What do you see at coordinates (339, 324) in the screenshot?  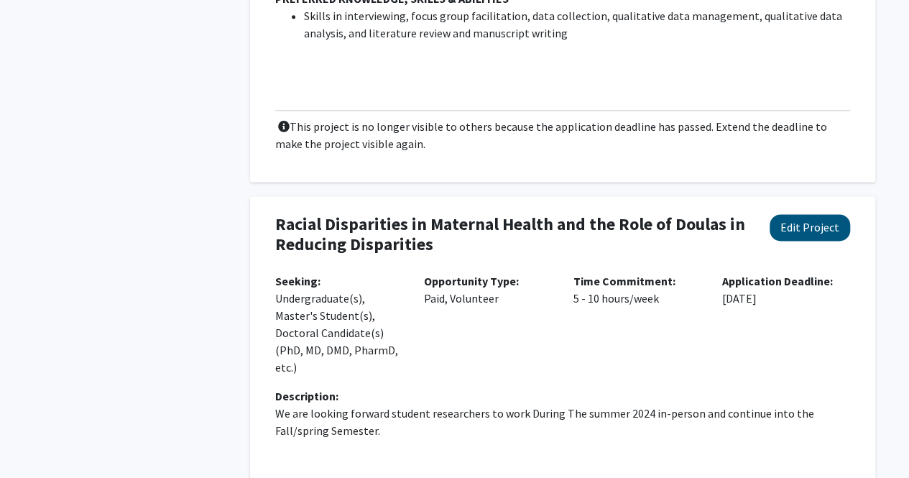 I see `p: Undergraduate(s), Master's Student(s), Doctoral Candidate(s) (PhD, MD, DMD, PharmD, etc.)` at bounding box center [339, 324].